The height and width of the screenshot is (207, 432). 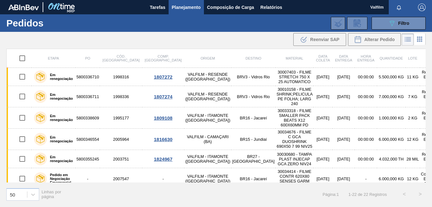 I want to click on td: 5800355245, so click(x=88, y=159).